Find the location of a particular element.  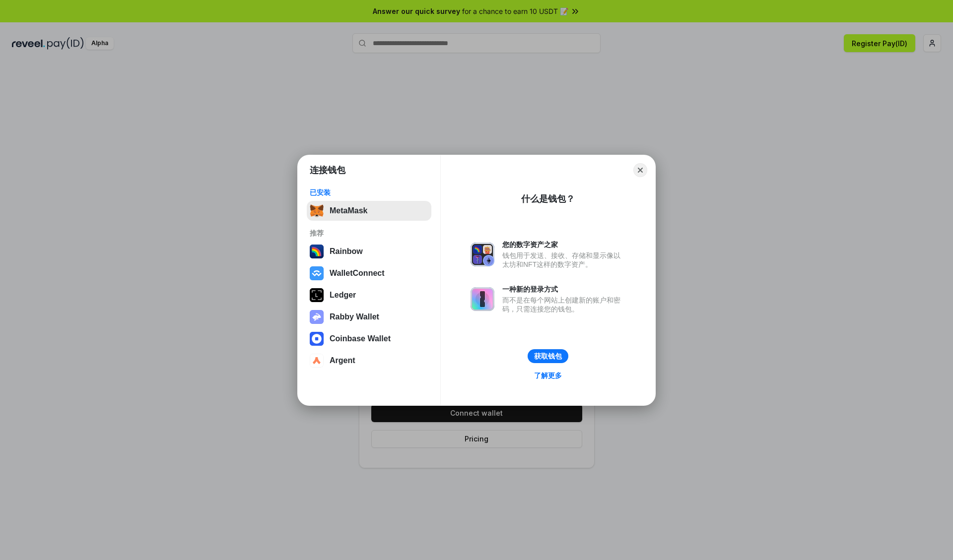

button: 获取钱包 is located at coordinates (548, 356).